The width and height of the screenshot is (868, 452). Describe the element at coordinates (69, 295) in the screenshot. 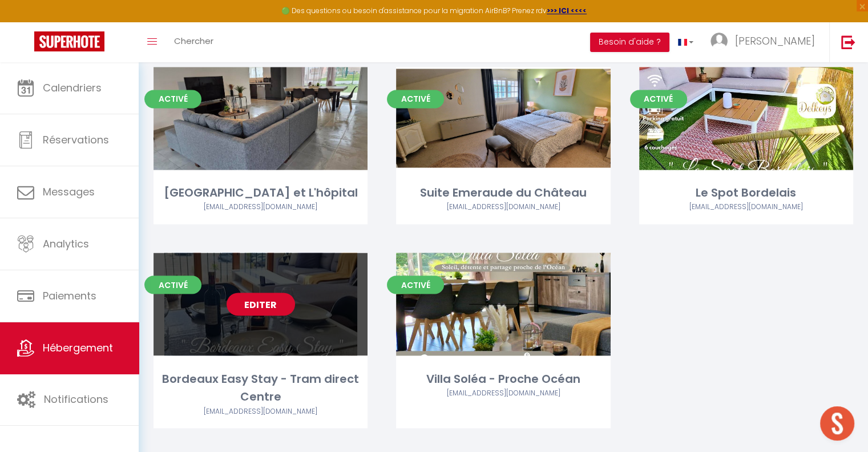

I see `span: Paiements` at that location.